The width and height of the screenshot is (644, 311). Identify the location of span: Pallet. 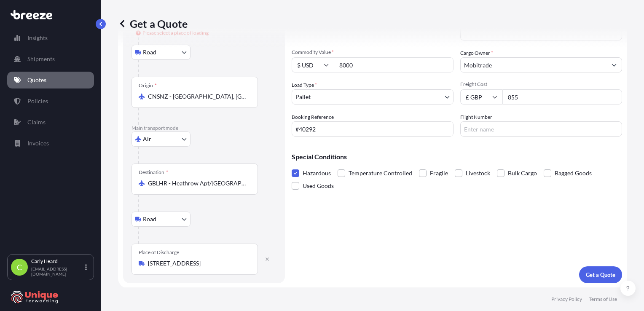
(303, 97).